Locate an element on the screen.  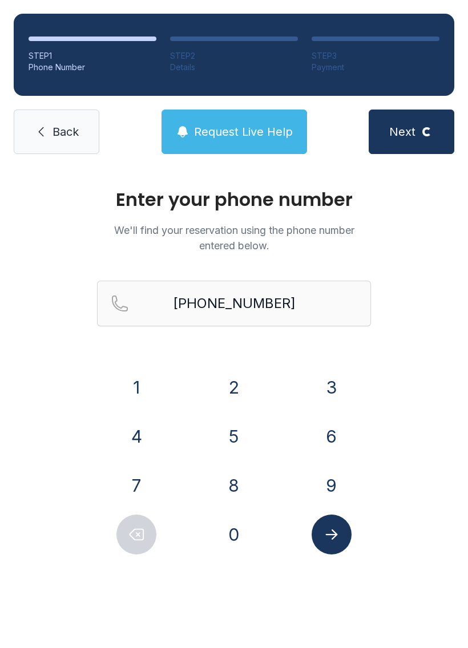
span: Request Live Help is located at coordinates (243, 132).